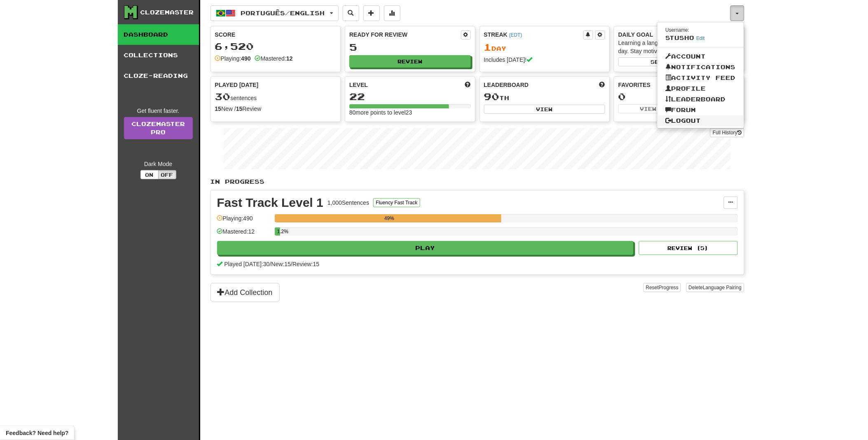  What do you see at coordinates (158, 110) in the screenshot?
I see `div: Get fluent faster.` at bounding box center [158, 110].